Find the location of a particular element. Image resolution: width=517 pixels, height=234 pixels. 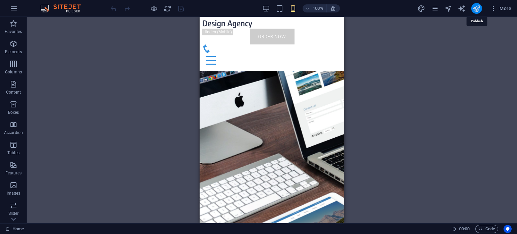

button: Click here to leave preview mode and continue editing is located at coordinates (154, 8).